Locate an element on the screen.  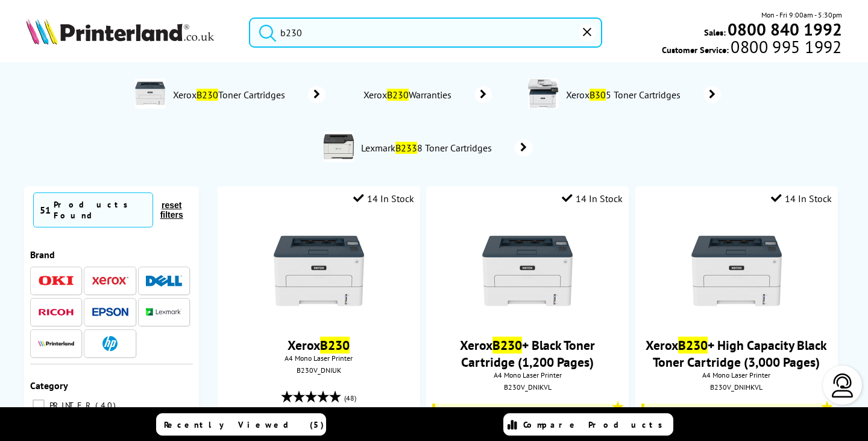
a: XeroxB230Warranties is located at coordinates (427, 95).